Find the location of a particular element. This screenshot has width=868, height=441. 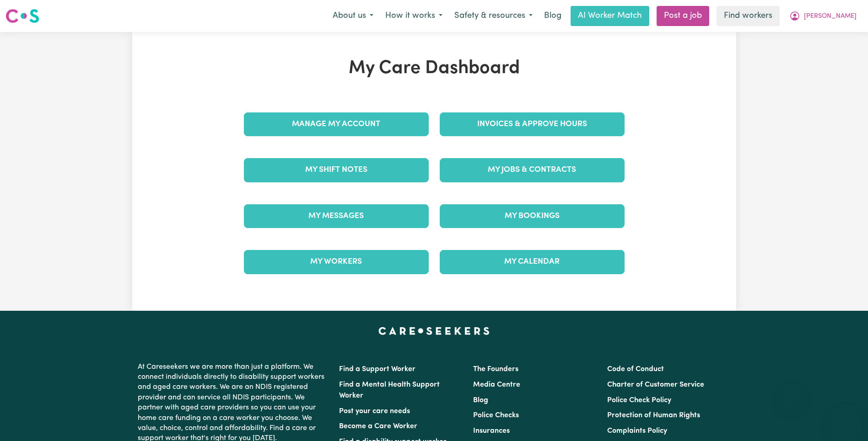

a: Media Centre is located at coordinates (496, 385).